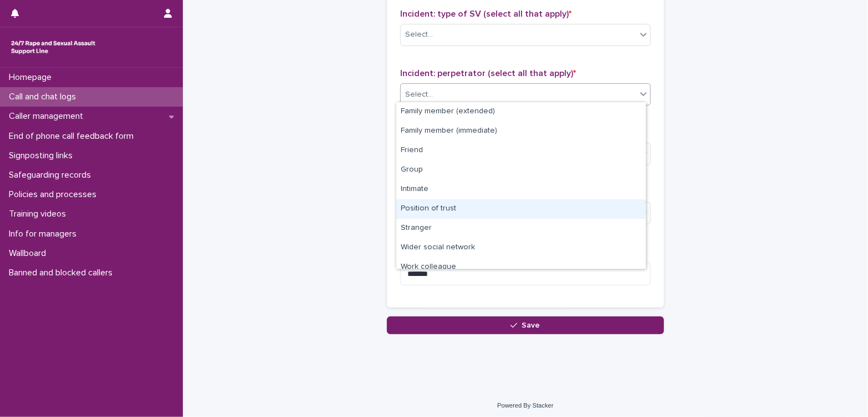 The image size is (868, 417). What do you see at coordinates (521, 267) in the screenshot?
I see `div: Work colleague` at bounding box center [521, 267].